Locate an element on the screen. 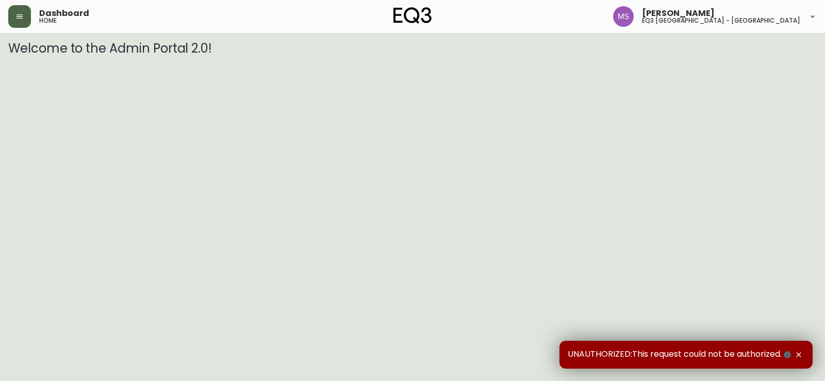  img: logo is located at coordinates (412, 15).